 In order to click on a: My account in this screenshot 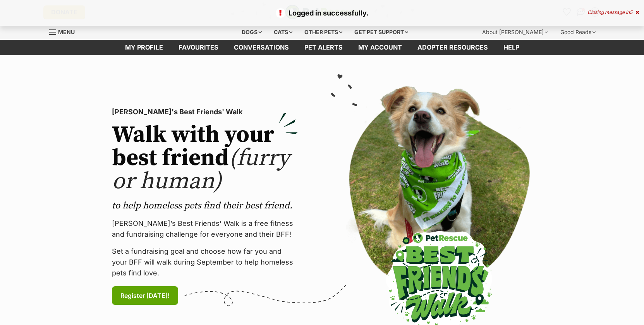, I will do `click(380, 47)`.